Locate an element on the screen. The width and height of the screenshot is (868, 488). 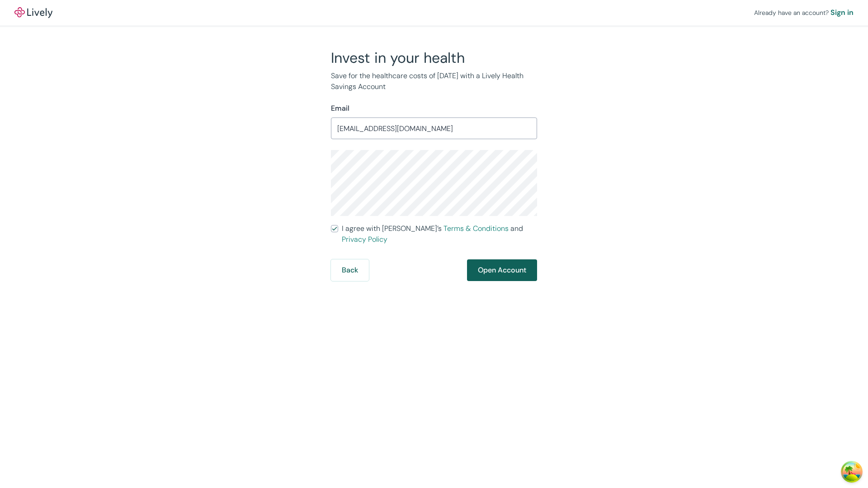
a: Sign in is located at coordinates (841, 13).